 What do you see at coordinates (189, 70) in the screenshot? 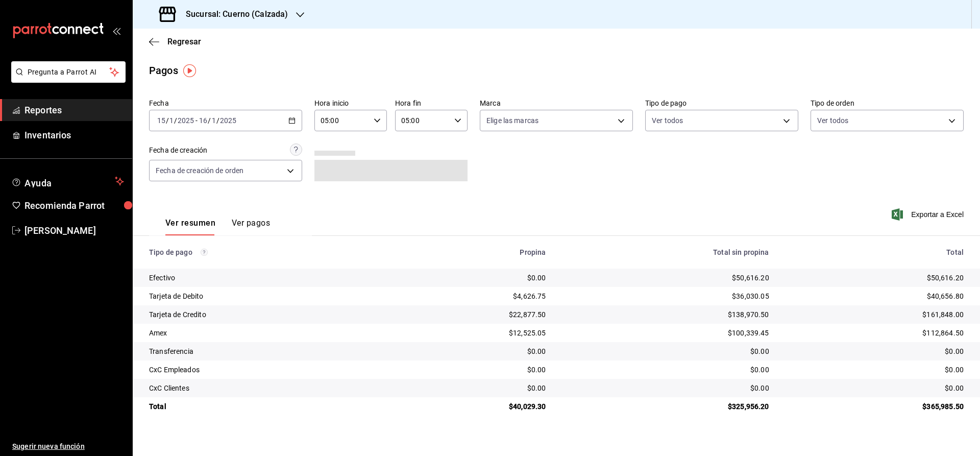
I see `button: Tooltip marker` at bounding box center [189, 70].